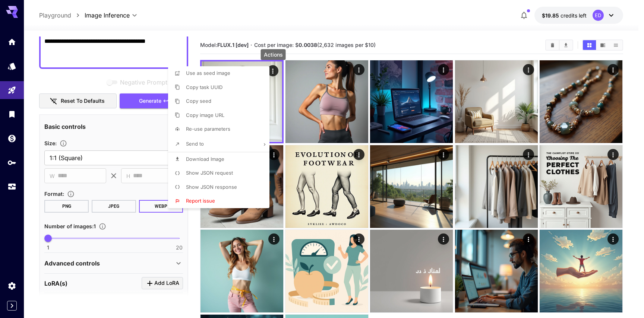 Image resolution: width=644 pixels, height=318 pixels. What do you see at coordinates (211, 187) in the screenshot?
I see `span: Show JSON response` at bounding box center [211, 187].